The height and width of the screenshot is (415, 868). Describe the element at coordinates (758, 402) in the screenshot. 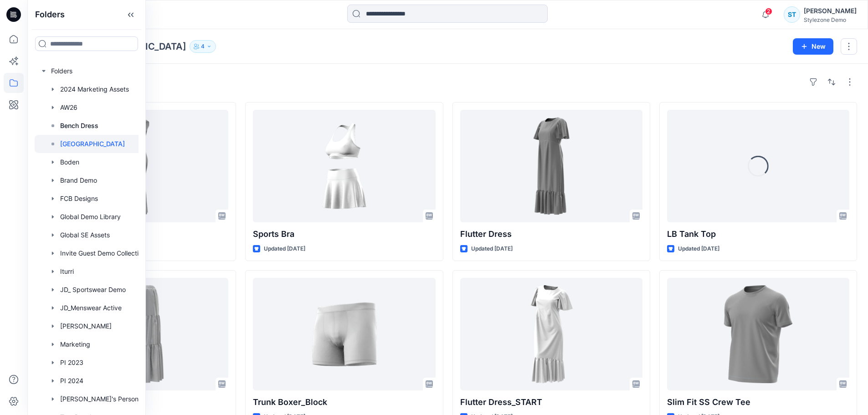

I see `p: Slim Fit SS Crew Tee` at that location.